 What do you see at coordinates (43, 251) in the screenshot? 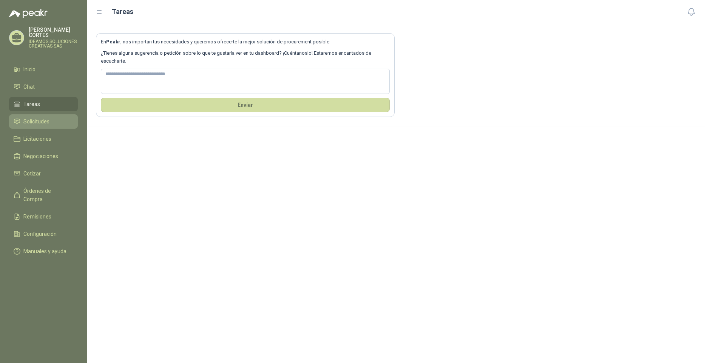
I see `a: Manuales y ayuda` at bounding box center [43, 251].